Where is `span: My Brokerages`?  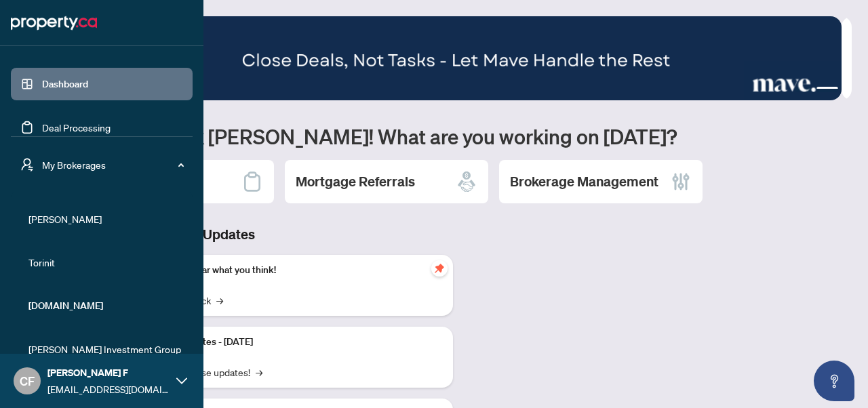
span: My Brokerages is located at coordinates (112, 164).